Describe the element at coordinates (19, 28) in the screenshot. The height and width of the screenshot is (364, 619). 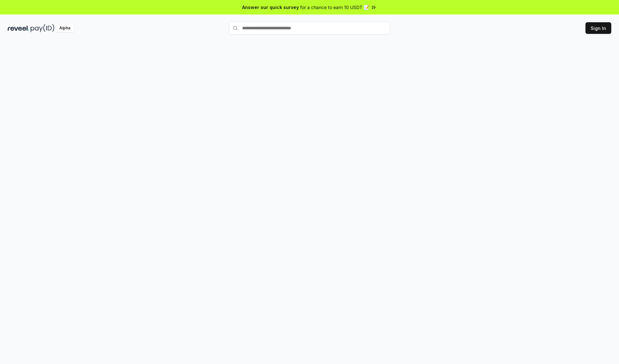
I see `img: reveel_dark` at that location.